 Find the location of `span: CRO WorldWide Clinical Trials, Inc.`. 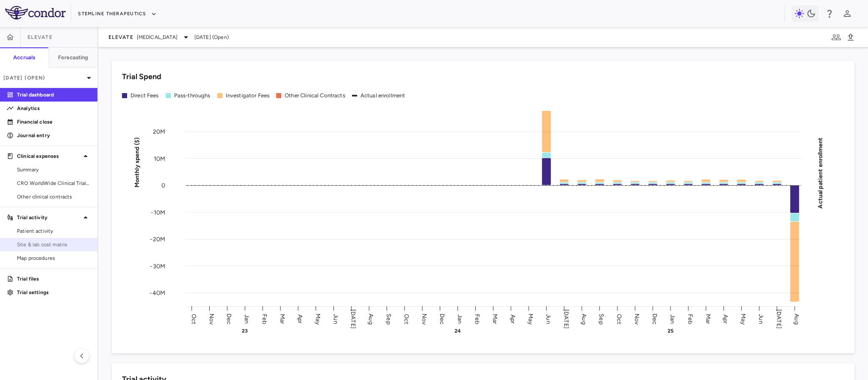

span: CRO WorldWide Clinical Trials, Inc. is located at coordinates (54, 183).